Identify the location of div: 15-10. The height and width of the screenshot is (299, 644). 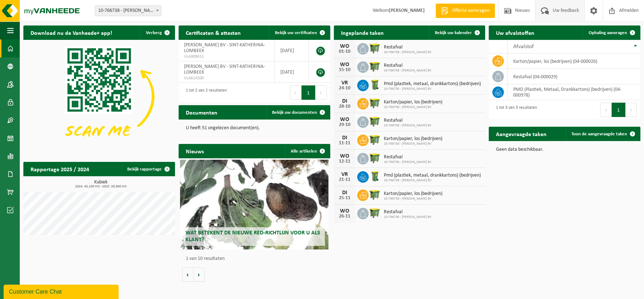
(344, 70).